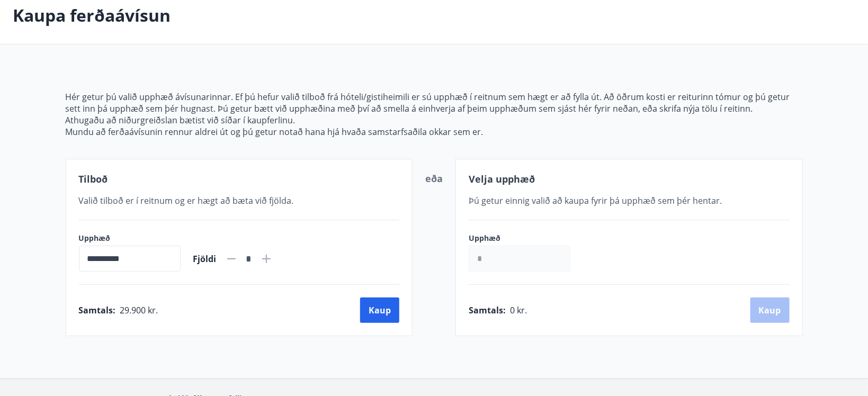 Image resolution: width=868 pixels, height=396 pixels. Describe the element at coordinates (434, 179) in the screenshot. I see `span: eða` at that location.